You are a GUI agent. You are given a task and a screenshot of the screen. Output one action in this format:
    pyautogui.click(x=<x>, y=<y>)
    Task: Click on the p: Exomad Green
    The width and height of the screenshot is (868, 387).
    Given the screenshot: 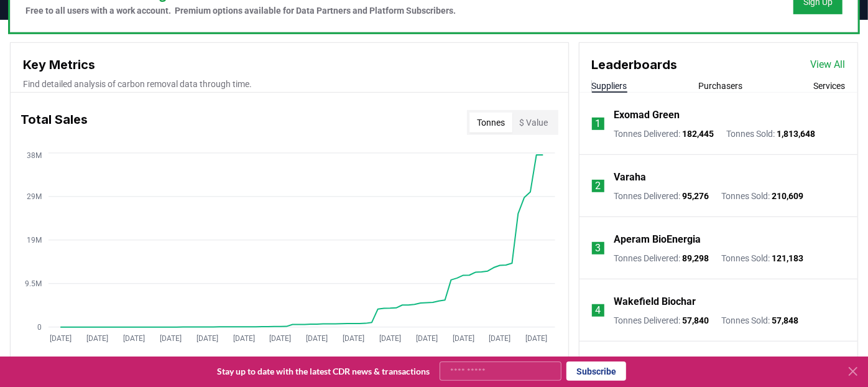 What is the action you would take?
    pyautogui.click(x=647, y=115)
    